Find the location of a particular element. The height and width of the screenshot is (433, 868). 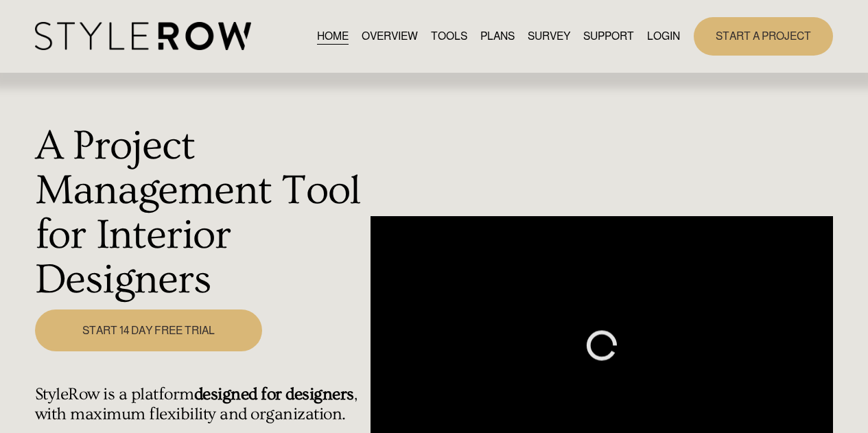

a: START 14 DAY FREE TRIAL is located at coordinates (149, 330).